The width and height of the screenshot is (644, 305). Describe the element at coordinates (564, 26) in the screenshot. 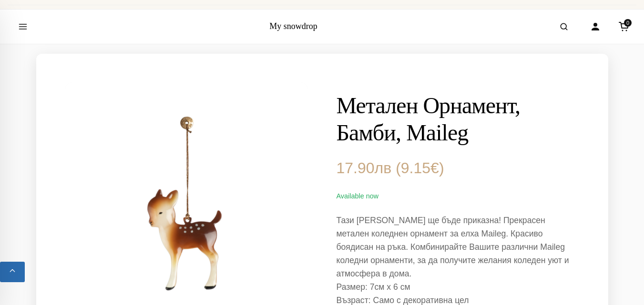

I see `button: Open search` at that location.